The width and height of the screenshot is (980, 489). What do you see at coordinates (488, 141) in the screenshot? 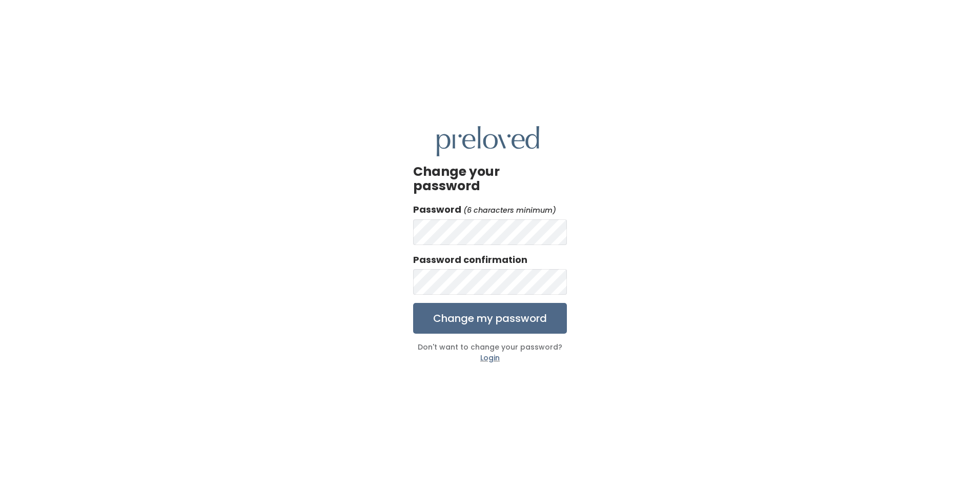
I see `img: preloved logo` at bounding box center [488, 141].